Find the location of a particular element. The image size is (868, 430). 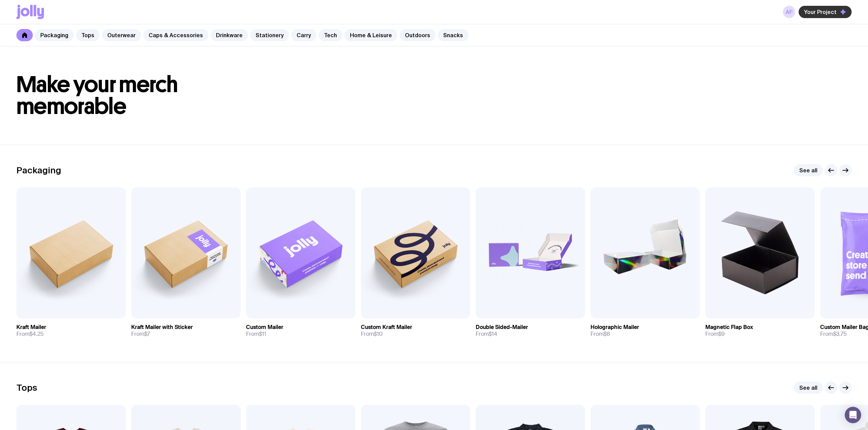

a: Outerwear is located at coordinates (122, 35).